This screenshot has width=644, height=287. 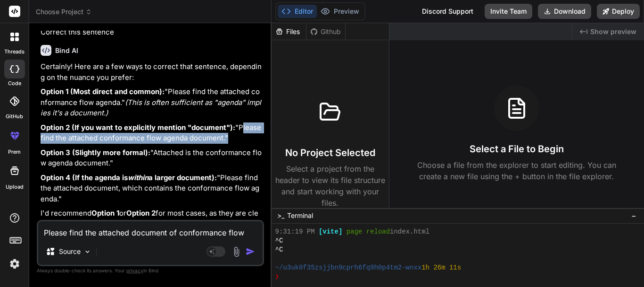 What do you see at coordinates (330, 186) in the screenshot?
I see `p: Select a project from the header to view its file structure and start working with your files.` at bounding box center [330, 186].